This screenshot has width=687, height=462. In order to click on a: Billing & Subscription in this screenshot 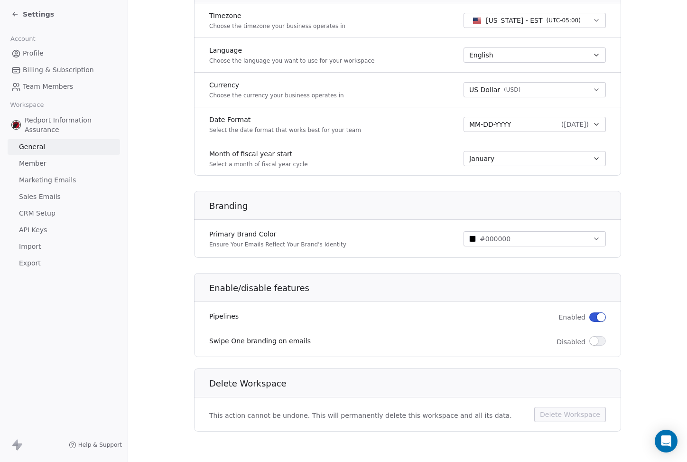, I will do `click(64, 70)`.